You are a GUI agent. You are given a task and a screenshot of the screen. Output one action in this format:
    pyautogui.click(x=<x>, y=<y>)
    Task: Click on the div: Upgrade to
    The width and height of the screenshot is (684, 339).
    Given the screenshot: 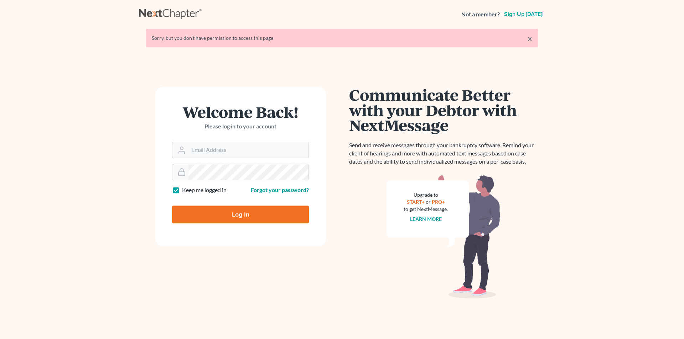 What is the action you would take?
    pyautogui.click(x=426, y=195)
    